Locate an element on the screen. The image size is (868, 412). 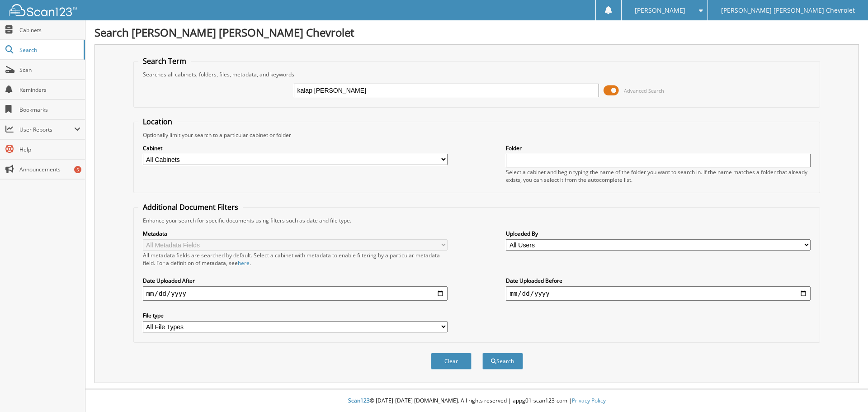
span: Reminders is located at coordinates (49, 90).